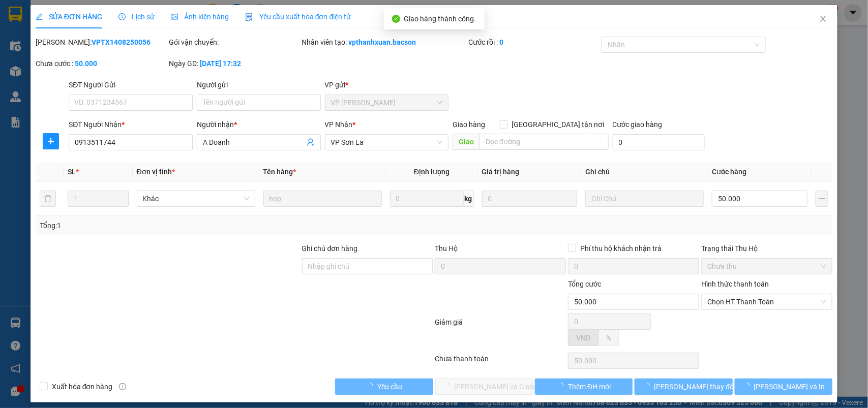  I want to click on span: Đơn vị tính, so click(155, 172).